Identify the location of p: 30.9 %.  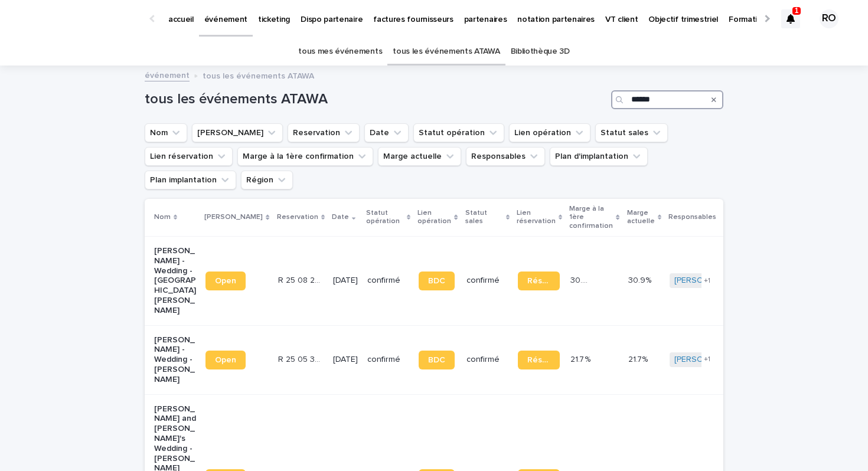
(582, 279).